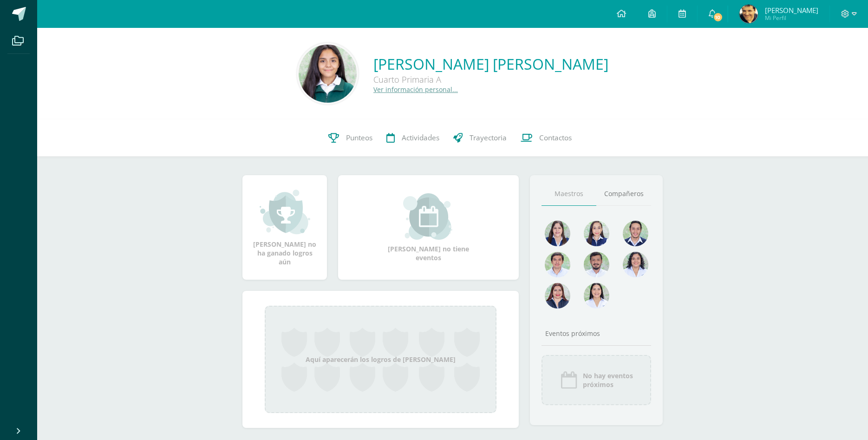  What do you see at coordinates (557, 233) in the screenshot?
I see `img: 622beff7da537a3f0b3c15e5b2b9eed9.png` at bounding box center [557, 233].